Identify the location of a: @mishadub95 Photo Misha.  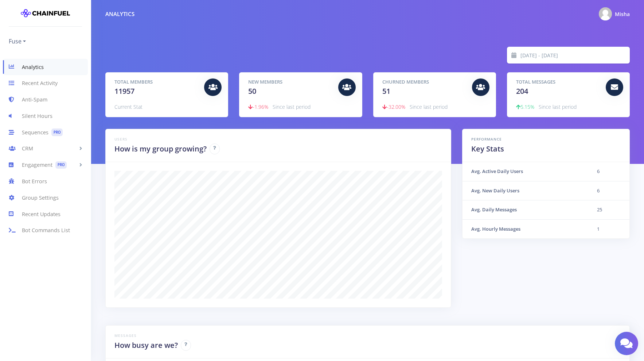
(611, 14).